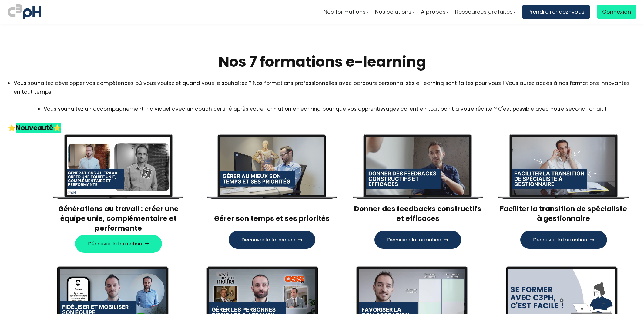 The image size is (644, 314). I want to click on h3: Donner des feedbacks constructifs et efficaces, so click(417, 214).